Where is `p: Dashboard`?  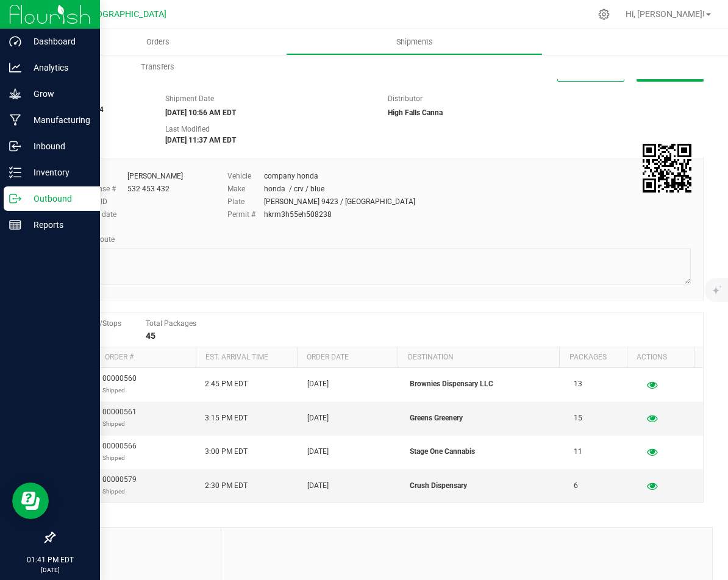
p: Dashboard is located at coordinates (58, 41).